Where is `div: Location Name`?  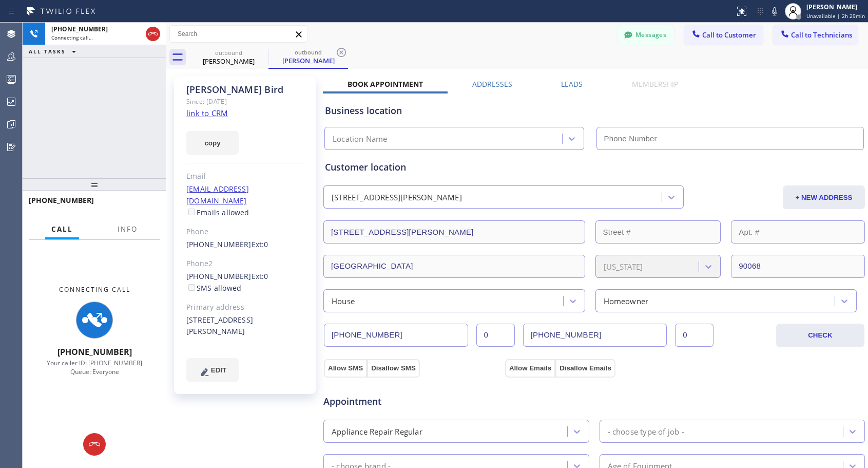 div: Location Name is located at coordinates (359, 139).